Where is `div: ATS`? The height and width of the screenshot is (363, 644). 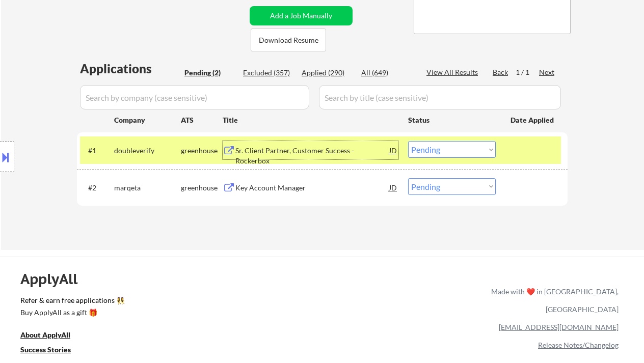 div: ATS is located at coordinates (202, 120).